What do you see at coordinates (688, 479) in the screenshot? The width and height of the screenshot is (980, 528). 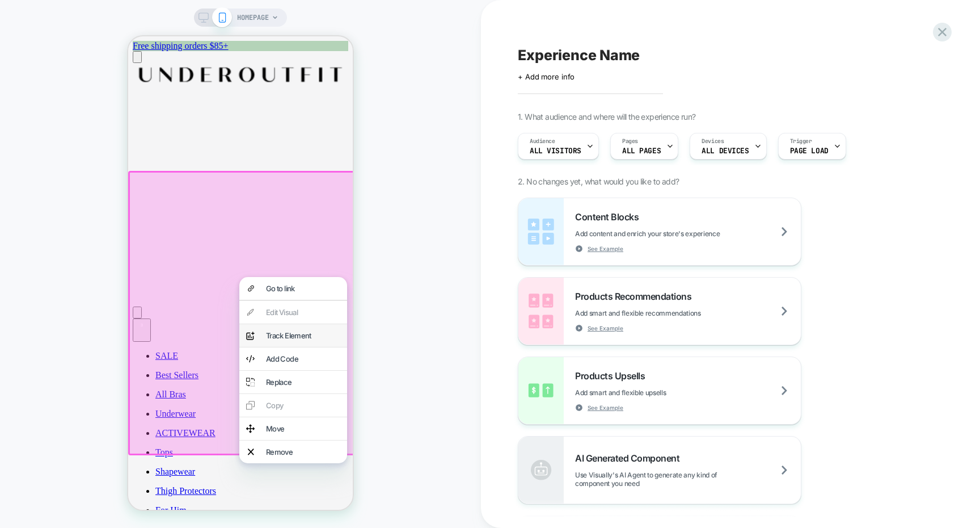 I see `span: Use Visually's AI Agent to generate any kind of component you need` at bounding box center [688, 479].